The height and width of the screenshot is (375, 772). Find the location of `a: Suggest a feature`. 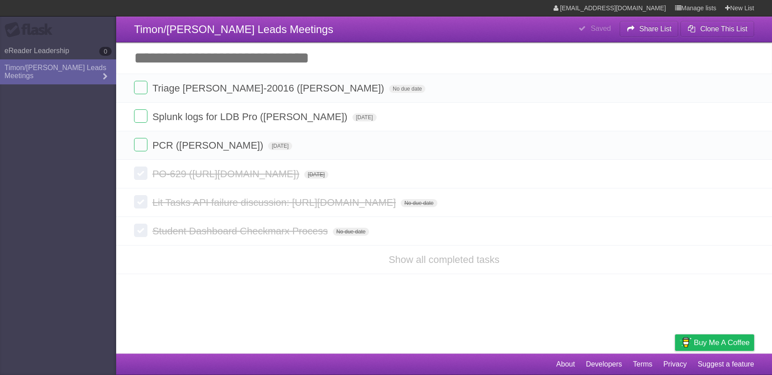

a: Suggest a feature is located at coordinates (726, 364).